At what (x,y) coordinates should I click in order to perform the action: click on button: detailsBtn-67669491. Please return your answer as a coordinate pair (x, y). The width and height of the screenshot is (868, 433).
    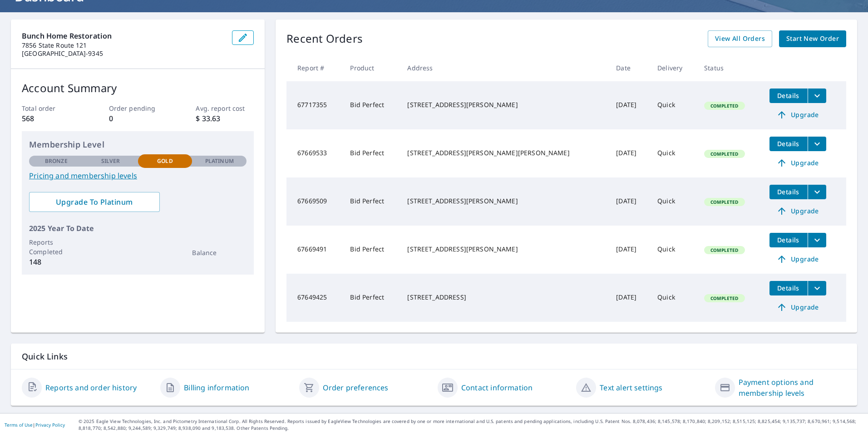
    Looking at the image, I should click on (789, 240).